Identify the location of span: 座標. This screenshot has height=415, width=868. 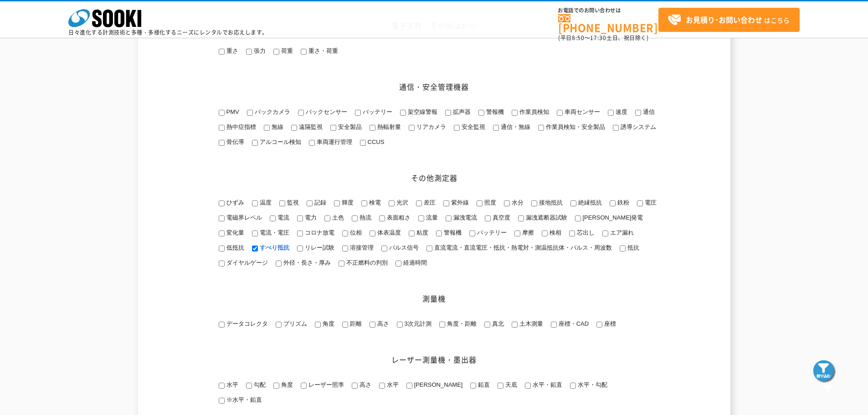
(609, 324).